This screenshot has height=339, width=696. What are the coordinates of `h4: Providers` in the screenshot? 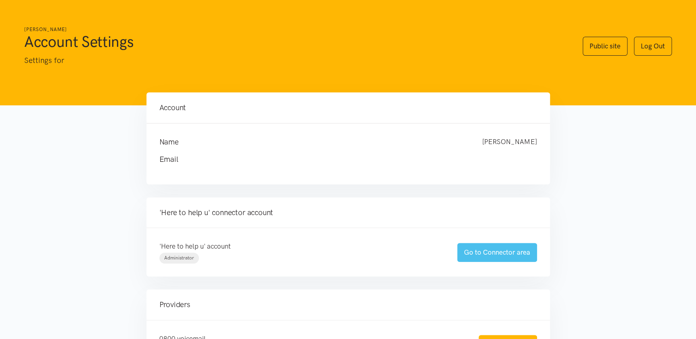 It's located at (348, 305).